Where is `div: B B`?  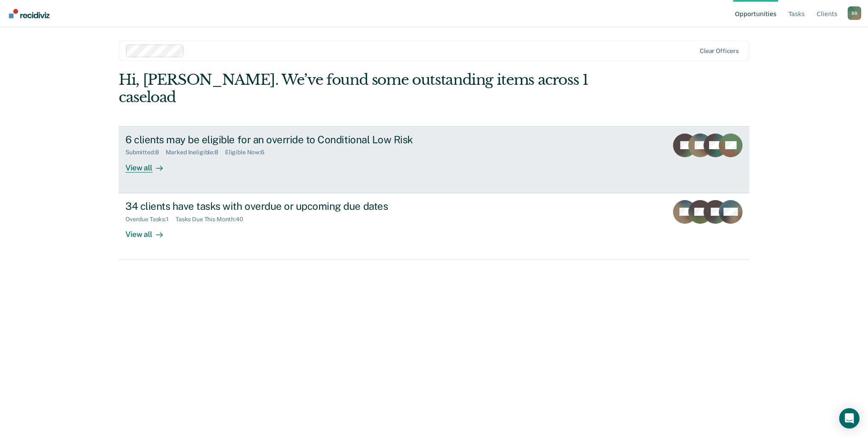 div: B B is located at coordinates (854, 13).